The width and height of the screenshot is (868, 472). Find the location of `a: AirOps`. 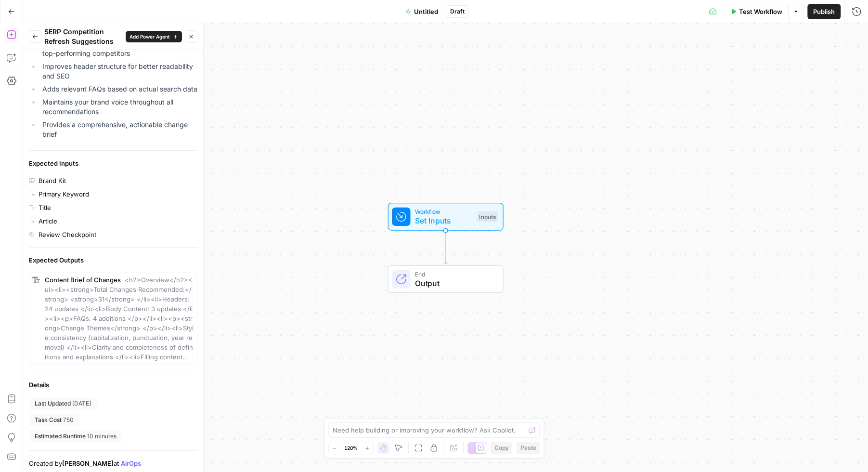

a: AirOps is located at coordinates (131, 463).